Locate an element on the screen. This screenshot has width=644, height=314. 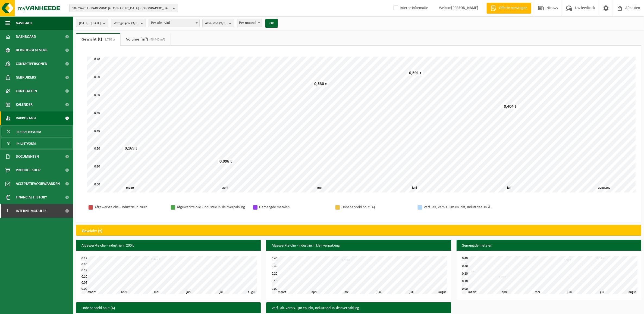
span: Per afvalstof is located at coordinates (174, 23).